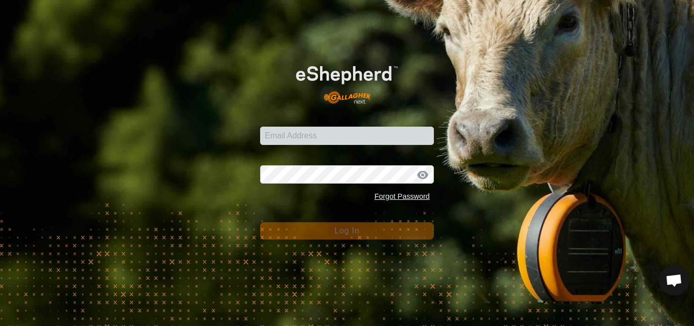 The image size is (694, 326). What do you see at coordinates (674, 280) in the screenshot?
I see `div: Open chat` at bounding box center [674, 280].